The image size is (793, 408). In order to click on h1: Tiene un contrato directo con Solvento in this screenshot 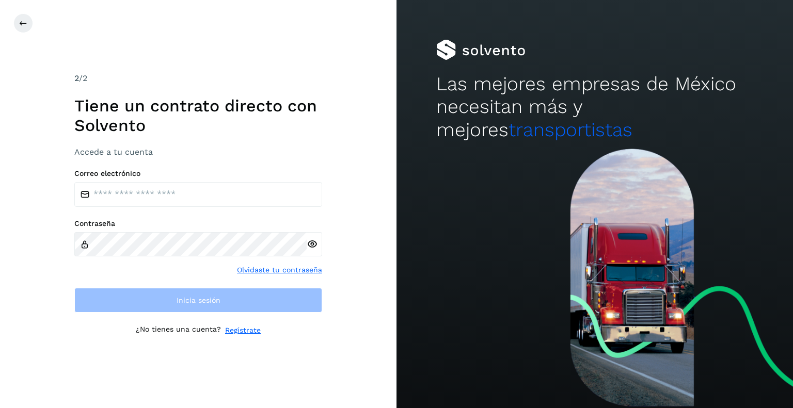, I will do `click(198, 116)`.